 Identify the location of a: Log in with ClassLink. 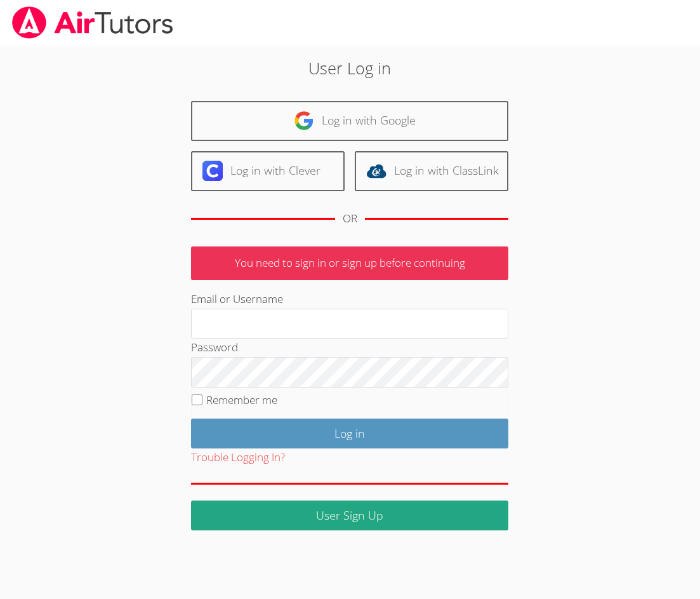
(431, 171).